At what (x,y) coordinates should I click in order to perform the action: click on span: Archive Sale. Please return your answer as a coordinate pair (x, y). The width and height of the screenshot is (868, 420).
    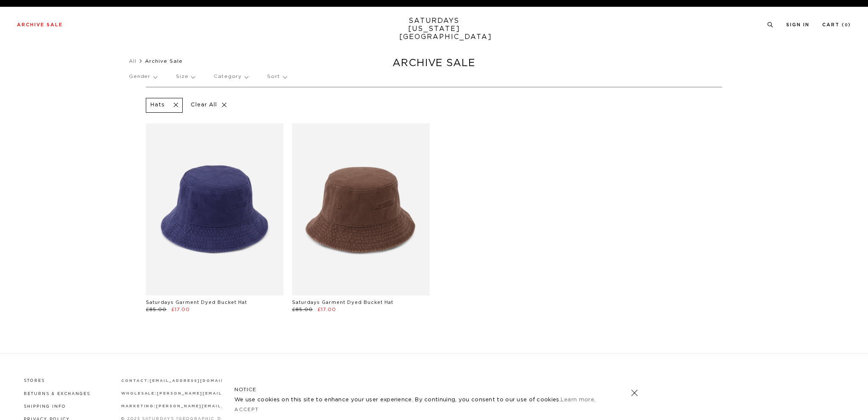
    Looking at the image, I should click on (164, 61).